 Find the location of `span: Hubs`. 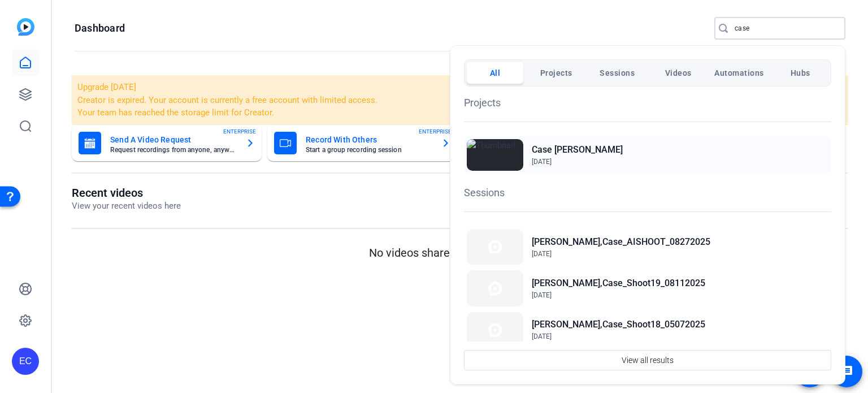

span: Hubs is located at coordinates (800, 73).